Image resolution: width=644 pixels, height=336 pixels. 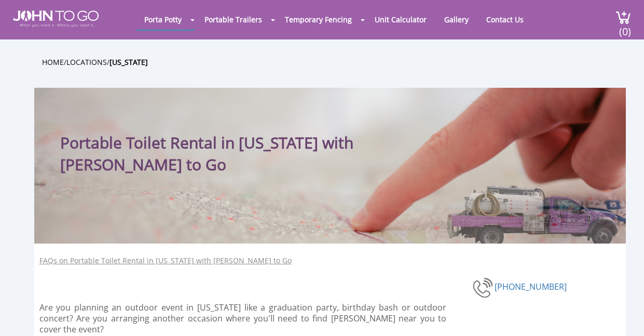 What do you see at coordinates (318, 19) in the screenshot?
I see `a: Temporary Fencing` at bounding box center [318, 19].